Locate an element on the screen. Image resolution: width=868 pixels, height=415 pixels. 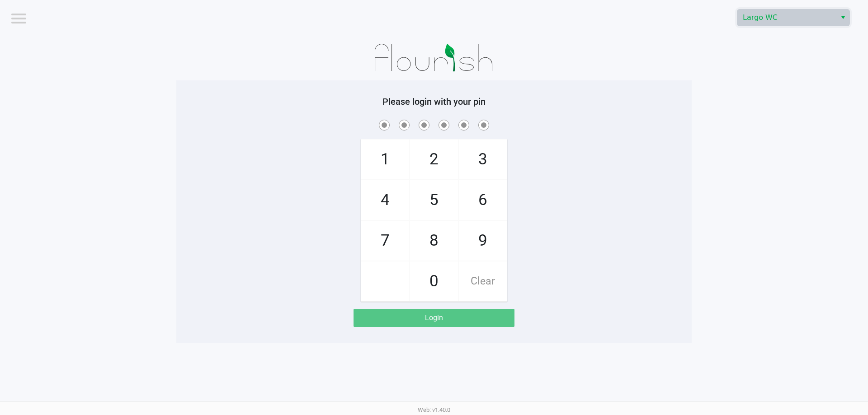
span: 5 is located at coordinates (434, 200).